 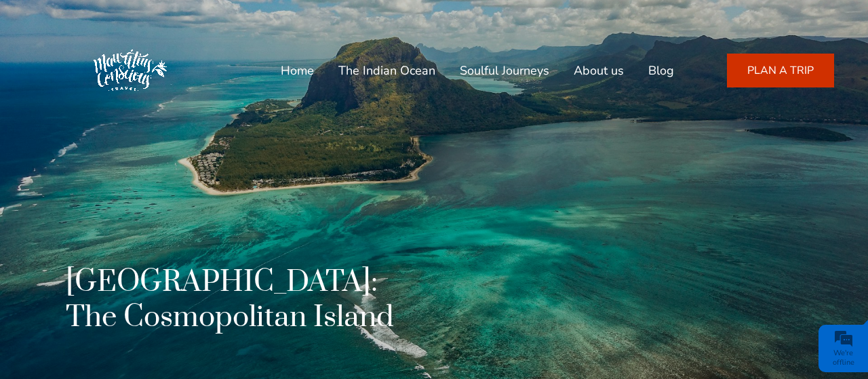 What do you see at coordinates (781, 70) in the screenshot?
I see `a: PLAN A TRIP` at bounding box center [781, 70].